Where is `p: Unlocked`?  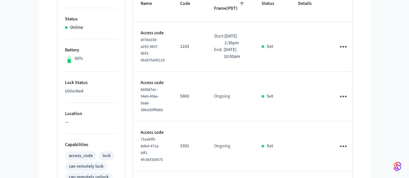
p: Unlocked is located at coordinates (91, 91).